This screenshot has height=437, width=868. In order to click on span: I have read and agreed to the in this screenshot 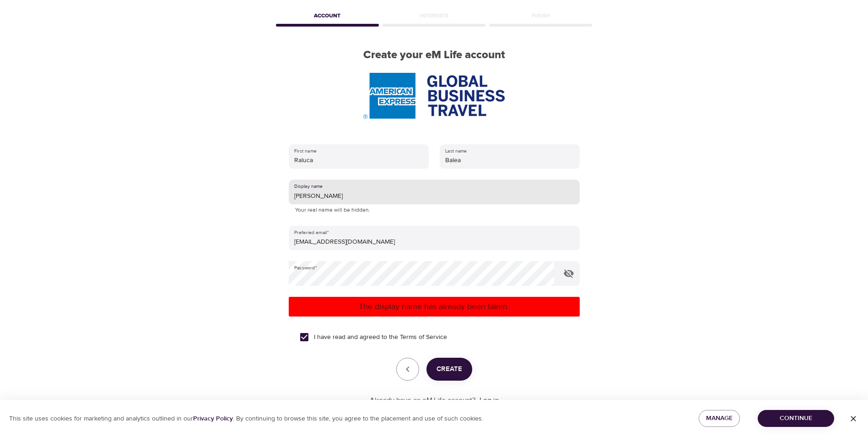, I will do `click(380, 337)`.